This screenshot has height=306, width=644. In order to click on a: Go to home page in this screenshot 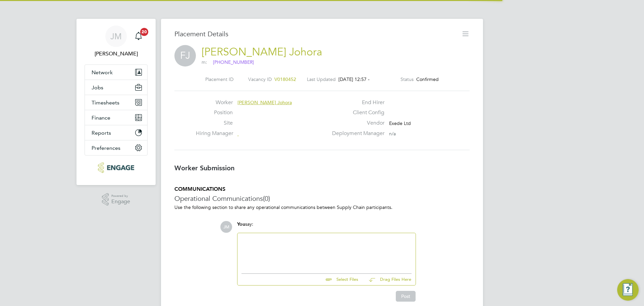, I will do `click(116, 168)`.